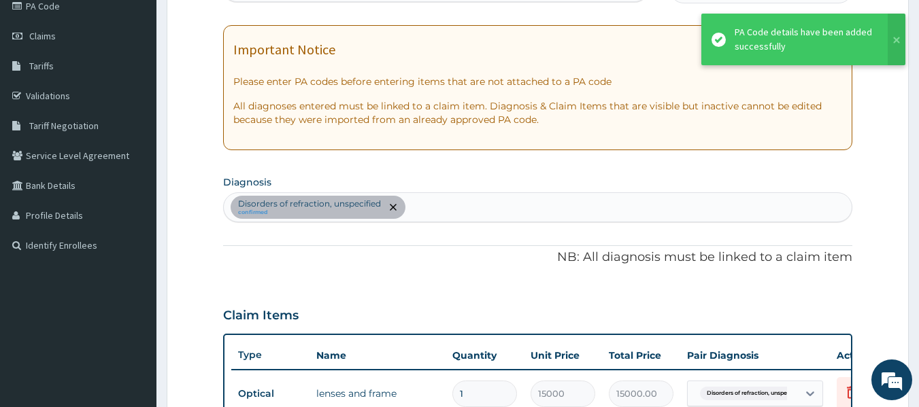  What do you see at coordinates (864, 356) in the screenshot?
I see `th: Actions` at bounding box center [864, 356].